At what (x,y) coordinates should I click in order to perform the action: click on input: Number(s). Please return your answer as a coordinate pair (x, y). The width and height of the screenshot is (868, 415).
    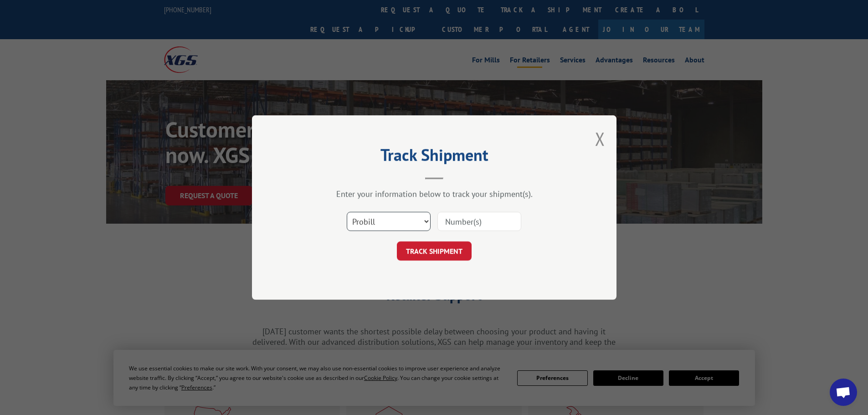
    Looking at the image, I should click on (480, 221).